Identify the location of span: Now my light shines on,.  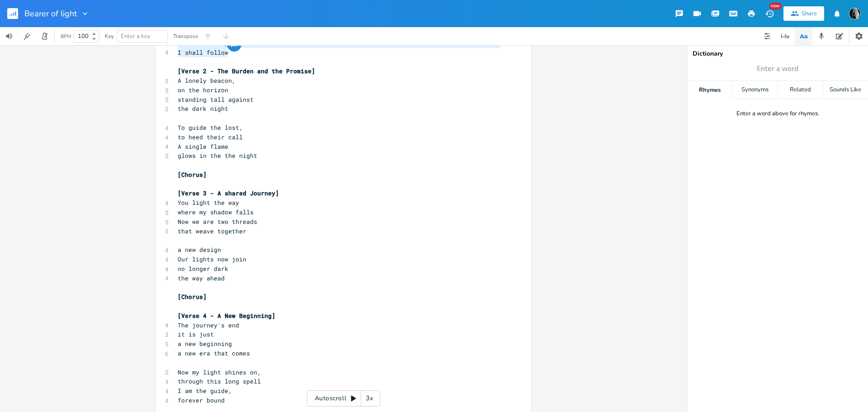
(219, 372).